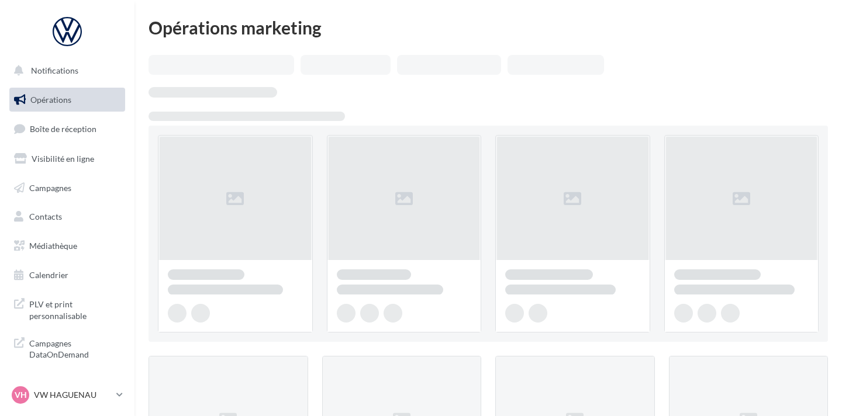  Describe the element at coordinates (54, 70) in the screenshot. I see `span: Notifications` at that location.